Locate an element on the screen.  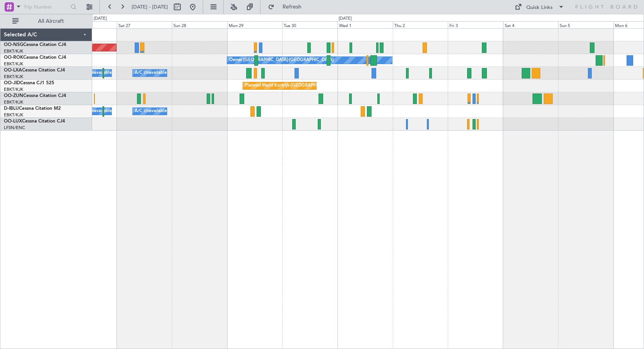
span: D-IBLU is located at coordinates (11, 109).